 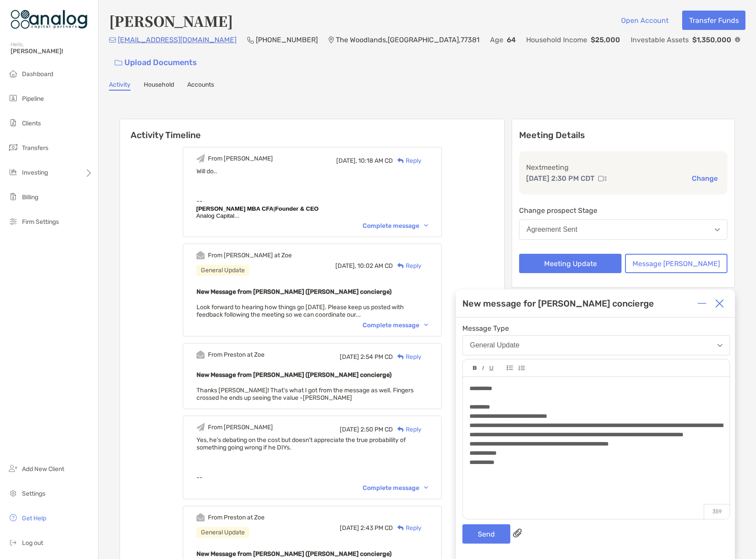 What do you see at coordinates (312, 130) in the screenshot?
I see `h6: Activity Timeline` at bounding box center [312, 130].